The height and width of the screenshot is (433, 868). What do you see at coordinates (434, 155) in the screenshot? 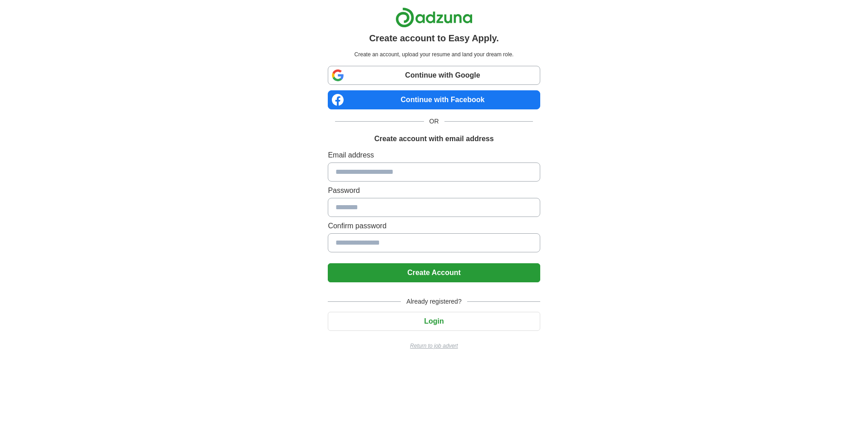
I see `label: Email address` at bounding box center [434, 155].